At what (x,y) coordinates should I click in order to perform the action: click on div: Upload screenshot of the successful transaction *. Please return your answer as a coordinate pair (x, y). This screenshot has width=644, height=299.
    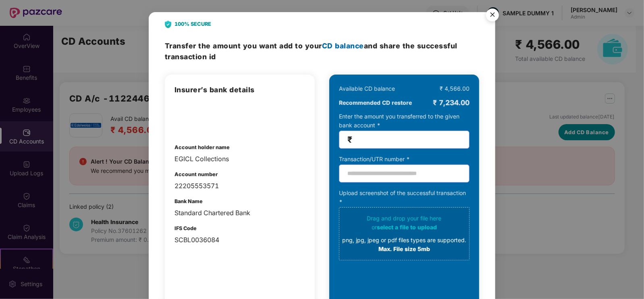
    Looking at the image, I should click on (404, 225).